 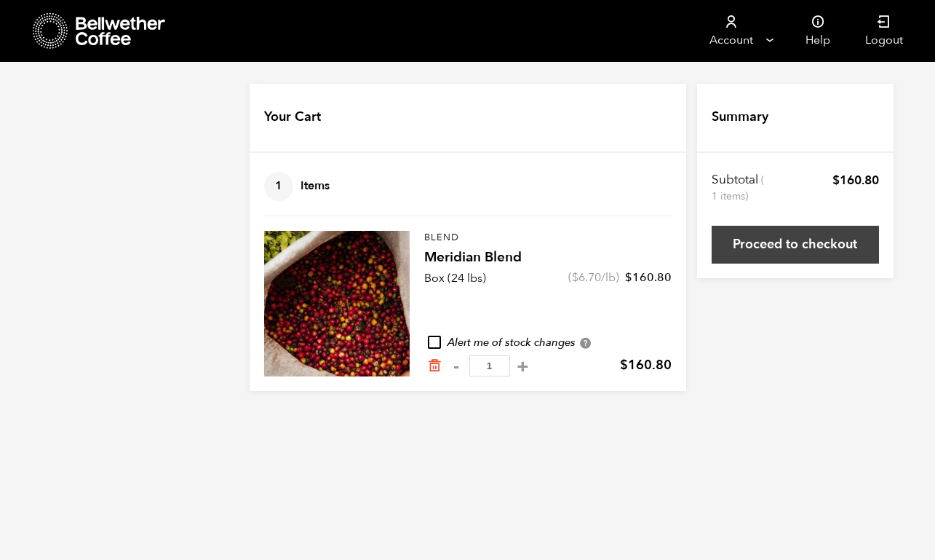 I want to click on a: Proceed to checkout, so click(x=796, y=245).